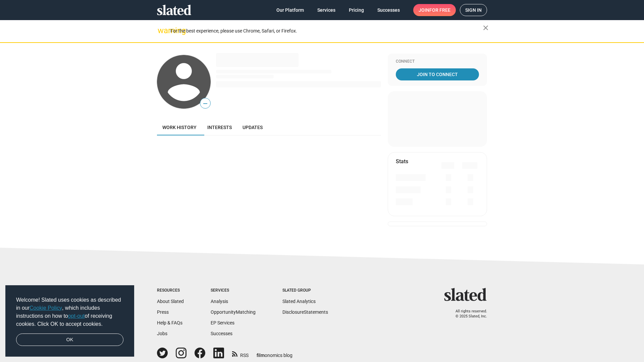  I want to click on a: Services, so click(326, 10).